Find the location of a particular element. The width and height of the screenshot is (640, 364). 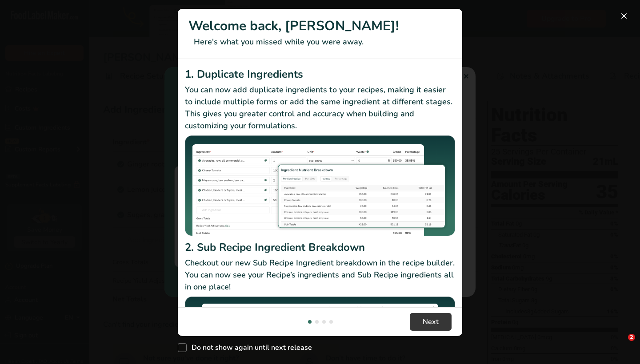

button: Next is located at coordinates (430, 322).